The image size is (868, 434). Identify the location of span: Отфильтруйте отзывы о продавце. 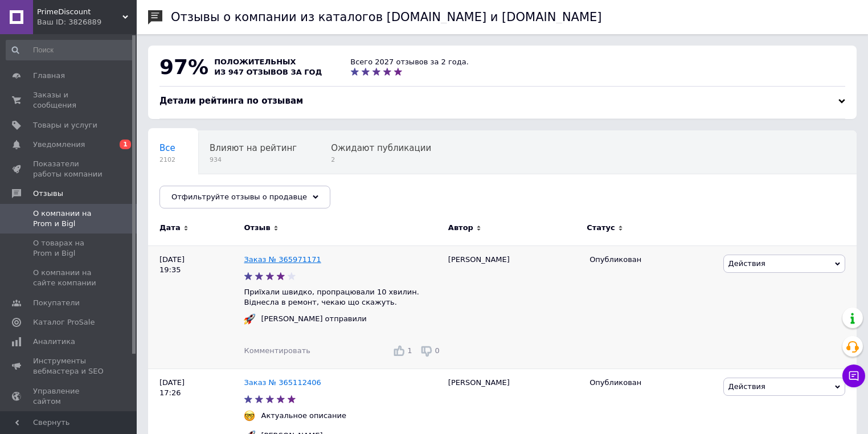
(239, 197).